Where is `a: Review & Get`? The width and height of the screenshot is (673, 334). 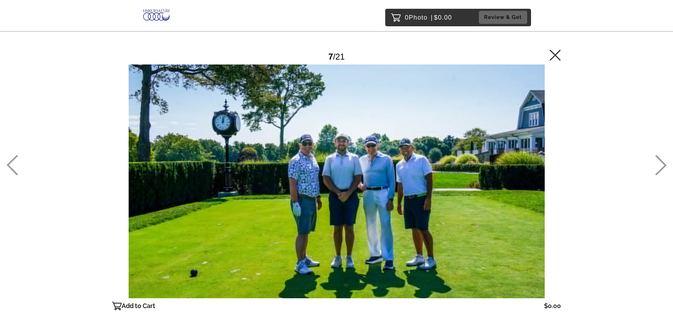 a: Review & Get is located at coordinates (504, 17).